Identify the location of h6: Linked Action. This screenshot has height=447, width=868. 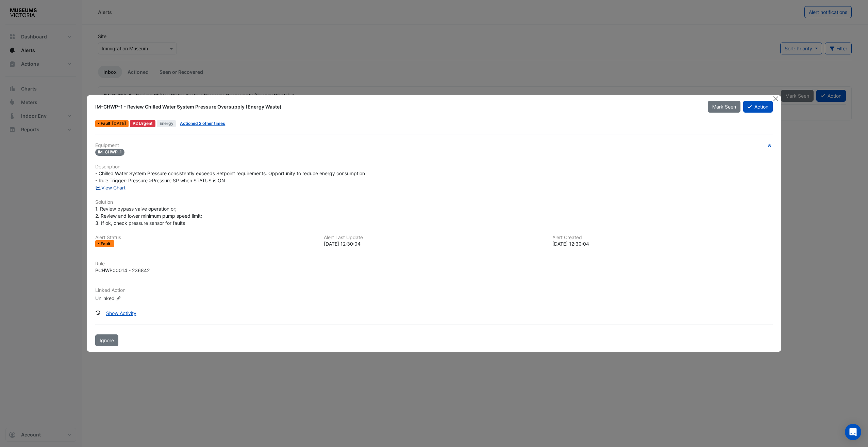
(434, 290).